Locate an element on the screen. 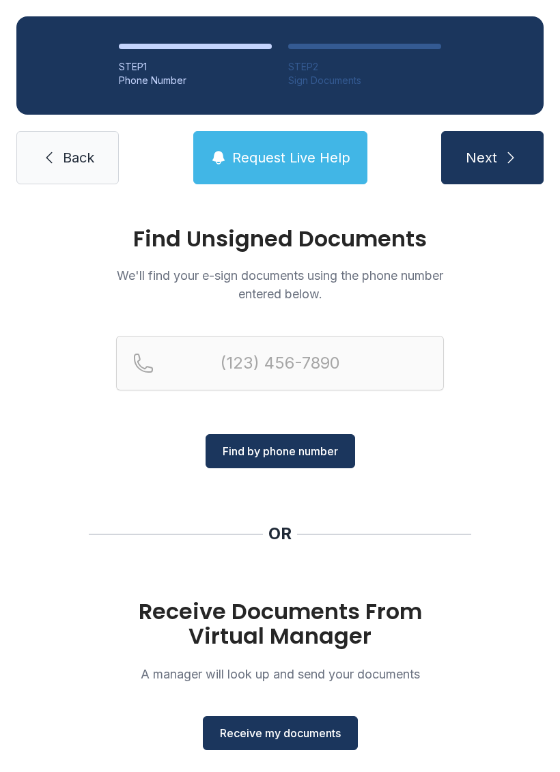 This screenshot has width=560, height=772. h1: Find Unsigned Documents is located at coordinates (280, 239).